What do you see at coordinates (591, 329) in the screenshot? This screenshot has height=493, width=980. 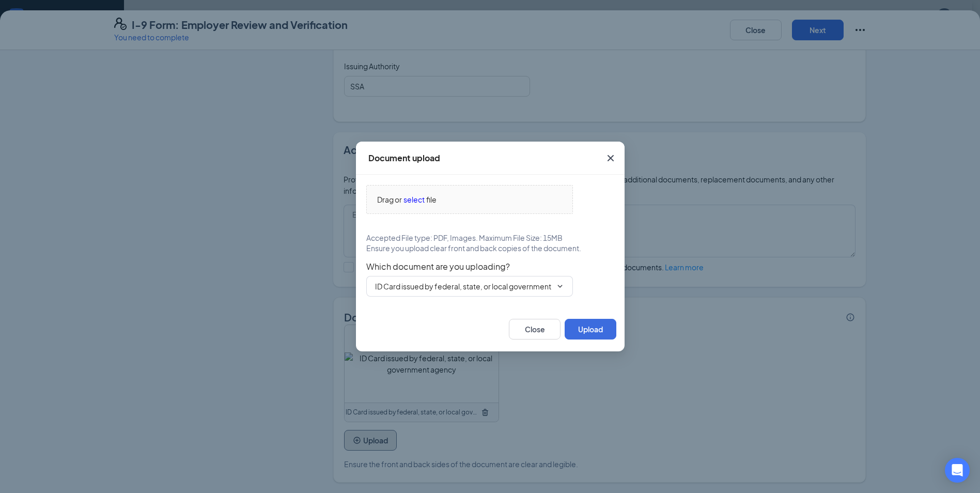 I see `button: Upload` at bounding box center [591, 329].